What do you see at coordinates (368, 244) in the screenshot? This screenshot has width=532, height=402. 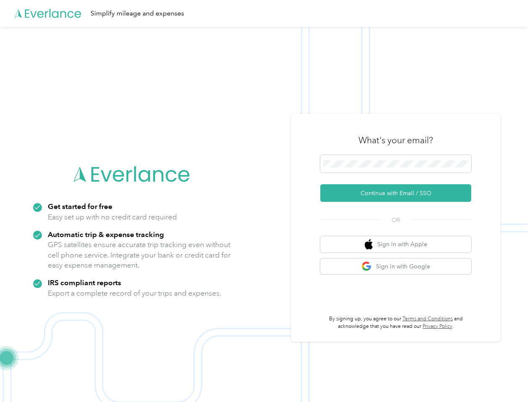 I see `img: apple logo` at bounding box center [368, 244].